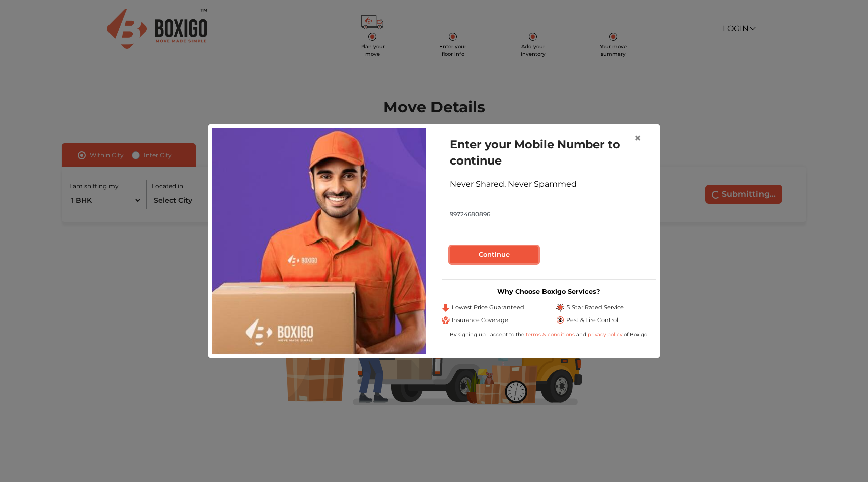  I want to click on span: 5 Star Rated Service, so click(595, 307).